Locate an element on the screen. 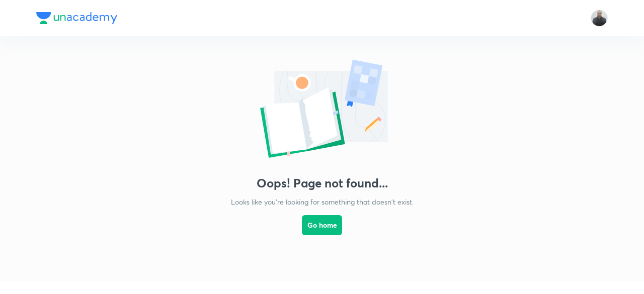 This screenshot has width=644, height=294. img: Company Logo is located at coordinates (76, 18).